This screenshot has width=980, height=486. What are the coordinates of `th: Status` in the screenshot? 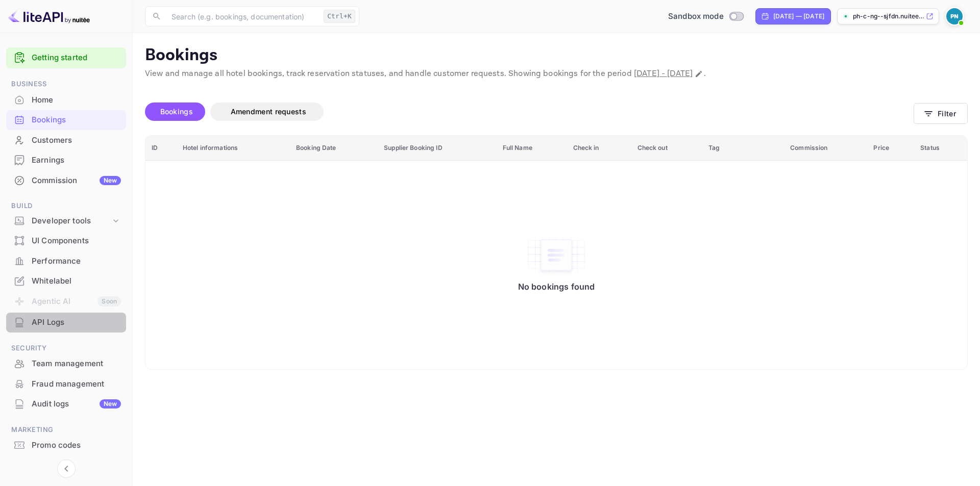 It's located at (940, 148).